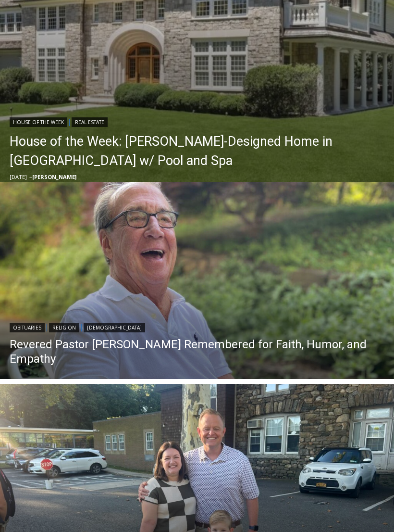 This screenshot has height=532, width=394. I want to click on a: Obituaries, so click(27, 328).